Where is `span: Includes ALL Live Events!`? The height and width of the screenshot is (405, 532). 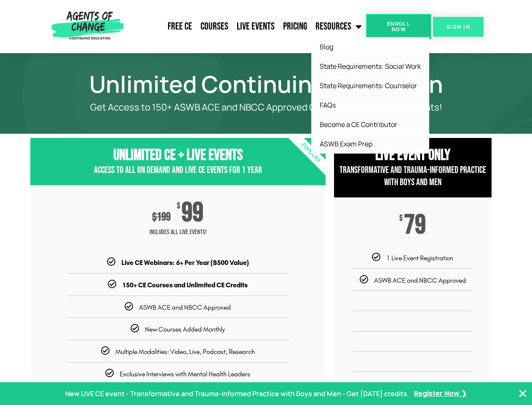 span: Includes ALL Live Events! is located at coordinates (178, 232).